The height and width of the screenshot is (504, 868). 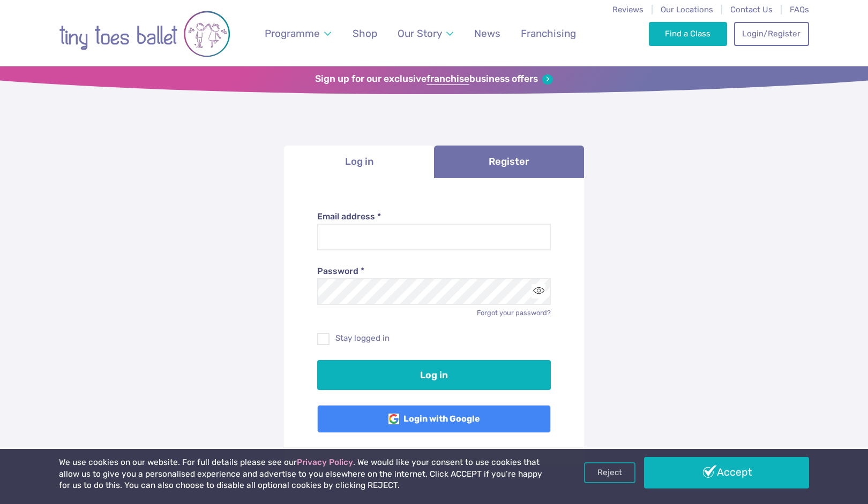 What do you see at coordinates (364, 33) in the screenshot?
I see `span: Shop` at bounding box center [364, 33].